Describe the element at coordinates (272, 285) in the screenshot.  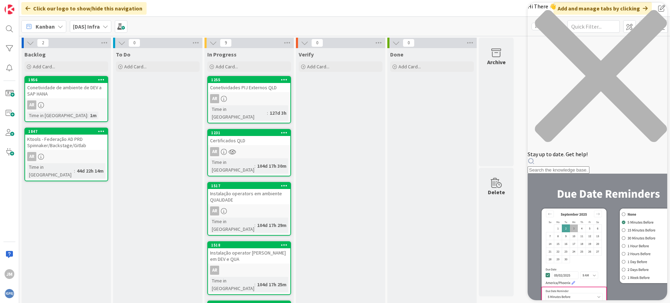
I see `div: 104d 17h 25m` at that location.